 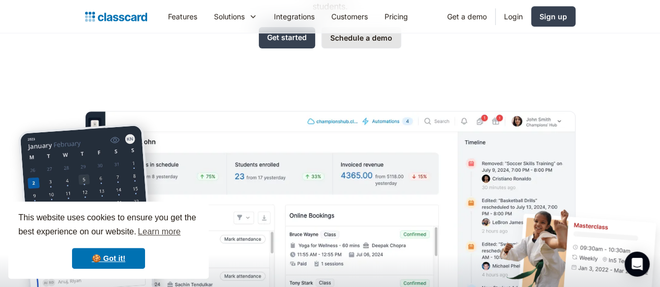 I want to click on div: cookieconsent, so click(x=108, y=240).